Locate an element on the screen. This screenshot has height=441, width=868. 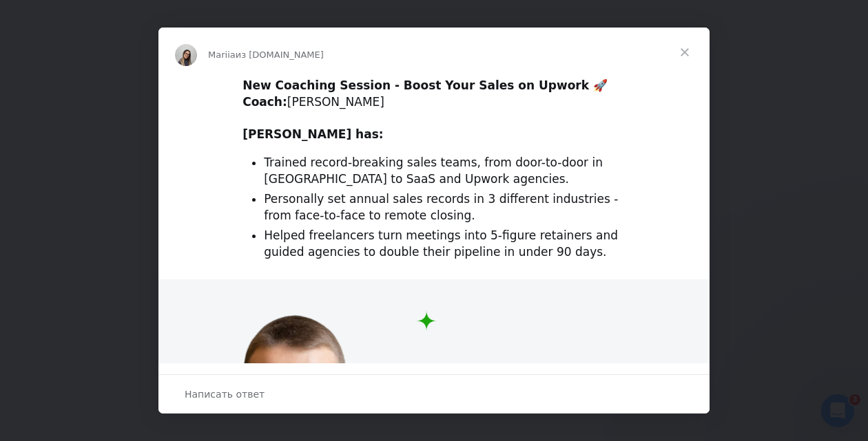
span: Mariia is located at coordinates (222, 54).